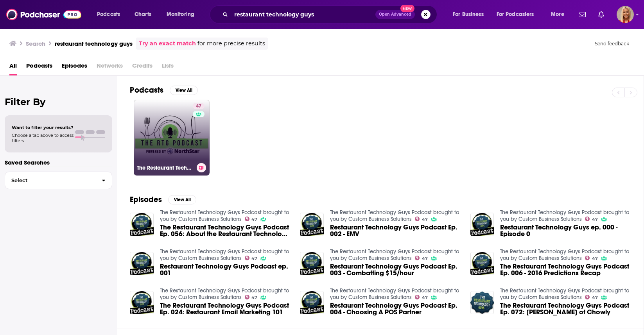 Image resolution: width=644 pixels, height=335 pixels. I want to click on span: Episodes, so click(75, 67).